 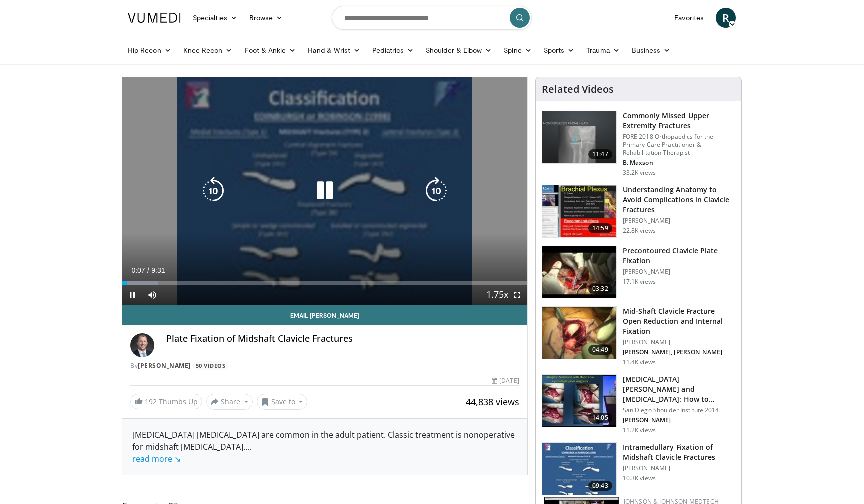 I want to click on h3: Mid-Shaft Clavicle Fracture Open Reduction and Internal Fixation, so click(x=679, y=322).